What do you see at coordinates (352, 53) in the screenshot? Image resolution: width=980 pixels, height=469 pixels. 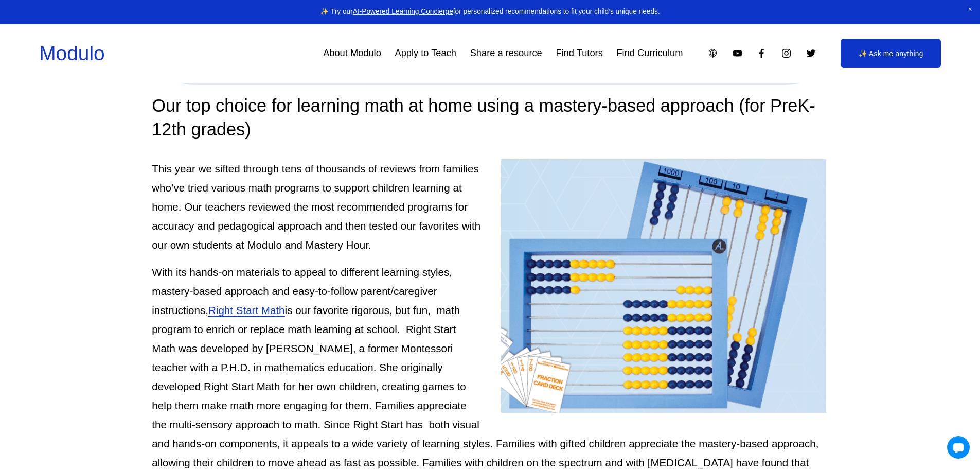 I see `a: About Modulo` at bounding box center [352, 53].